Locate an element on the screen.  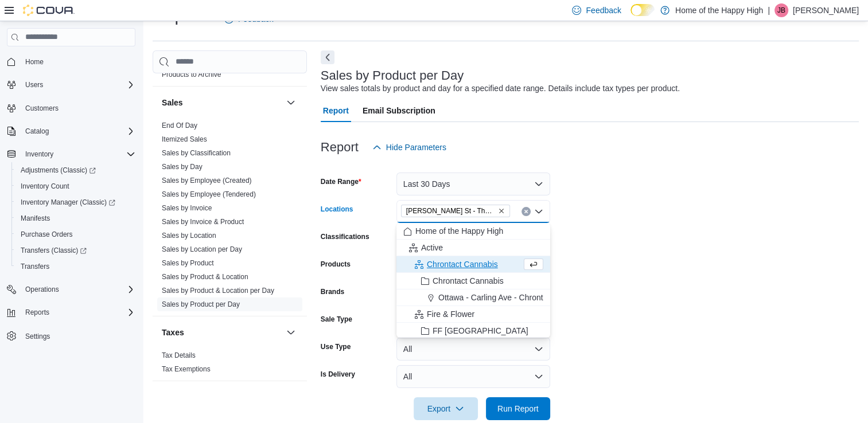
button: Export is located at coordinates (446, 409).